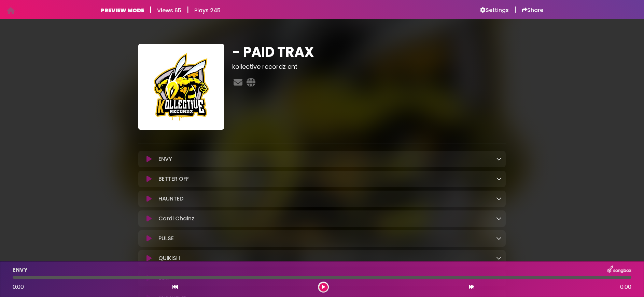  Describe the element at coordinates (169, 10) in the screenshot. I see `h6: Views 65` at that location.